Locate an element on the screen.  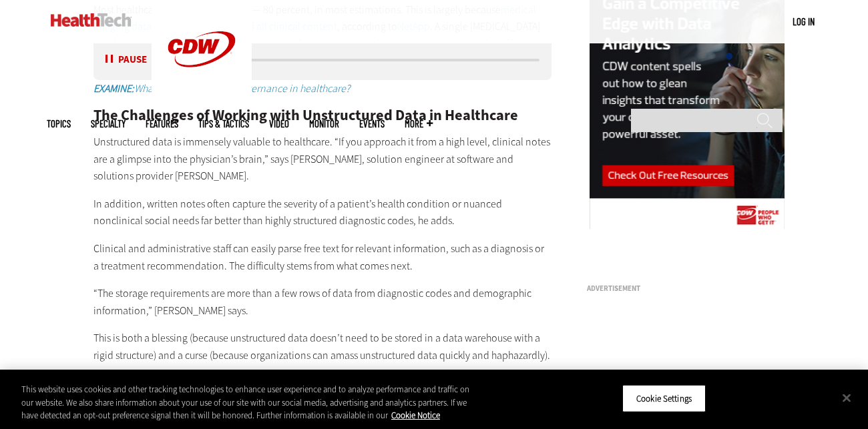
div: User menu is located at coordinates (803, 21).